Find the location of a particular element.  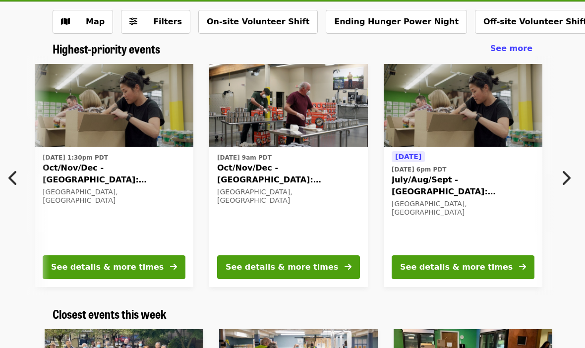

a: Highest-priority events is located at coordinates (106, 49).